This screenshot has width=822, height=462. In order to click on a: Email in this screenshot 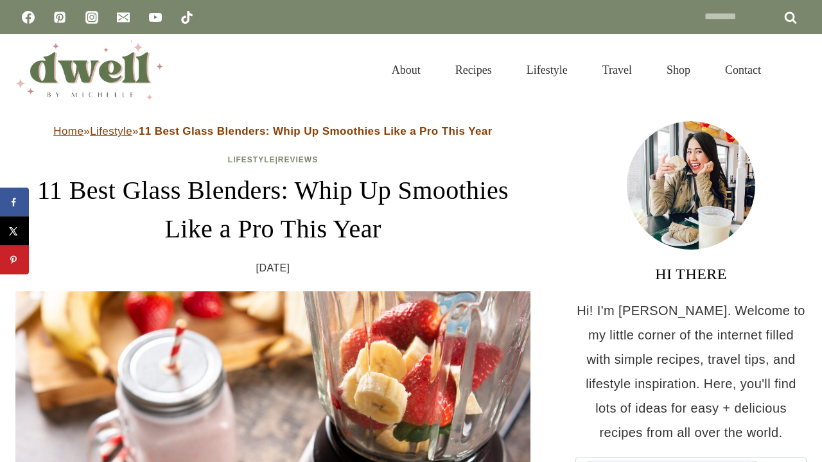, I will do `click(123, 17)`.